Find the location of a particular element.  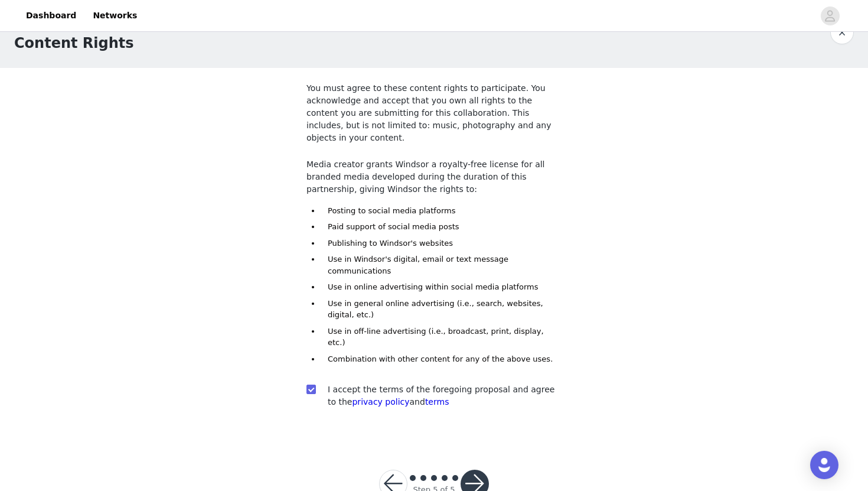

li: Use in Windsor's digital, email or text message communications is located at coordinates (441, 265).